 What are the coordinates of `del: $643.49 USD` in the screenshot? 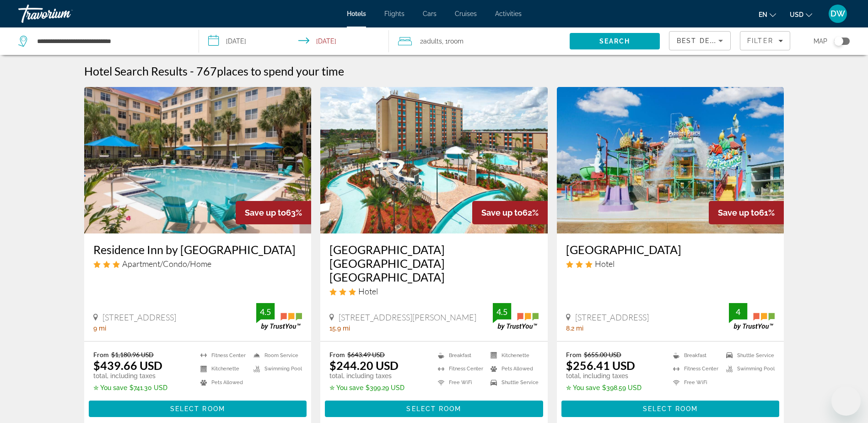 It's located at (366, 354).